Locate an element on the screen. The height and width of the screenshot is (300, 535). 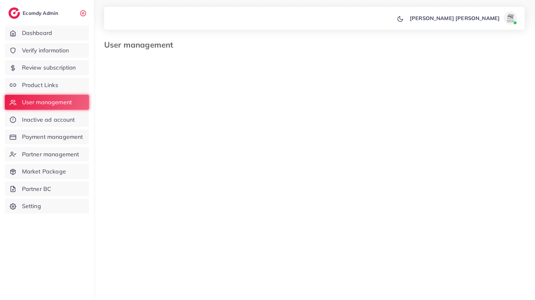
span: Market Package is located at coordinates (44, 171).